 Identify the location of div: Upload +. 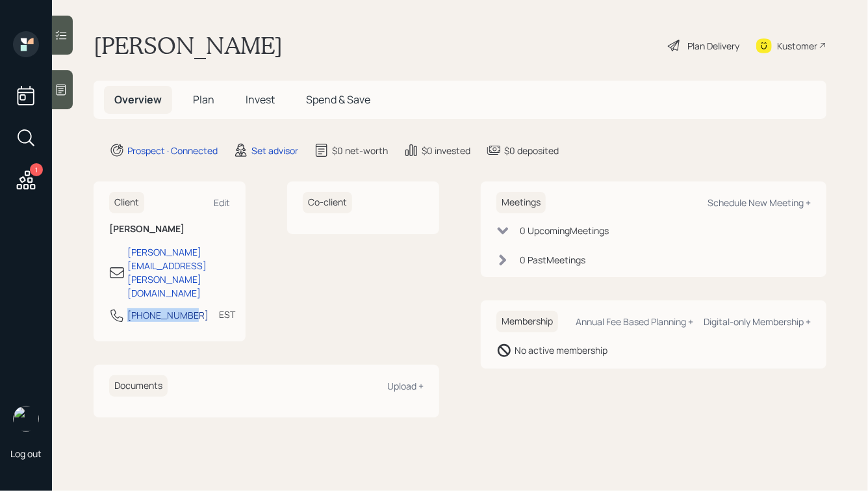
(405, 385).